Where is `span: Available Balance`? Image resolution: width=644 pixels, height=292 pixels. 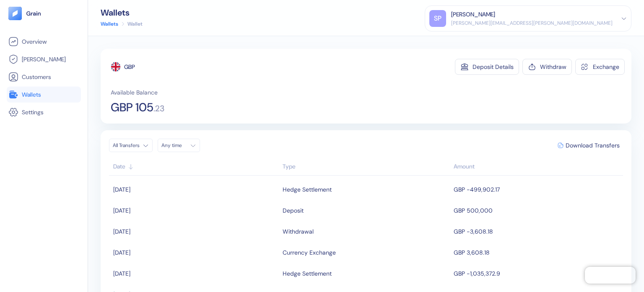
span: Available Balance is located at coordinates (134, 93).